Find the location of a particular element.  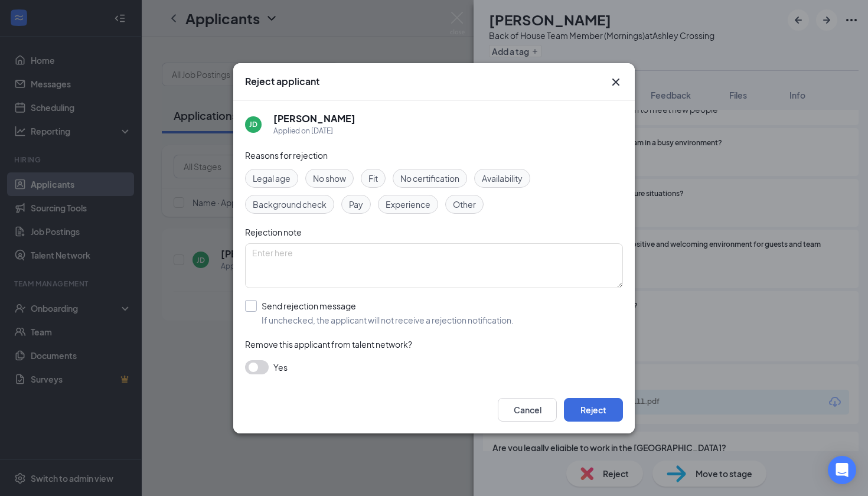

span: No show is located at coordinates (329, 178).